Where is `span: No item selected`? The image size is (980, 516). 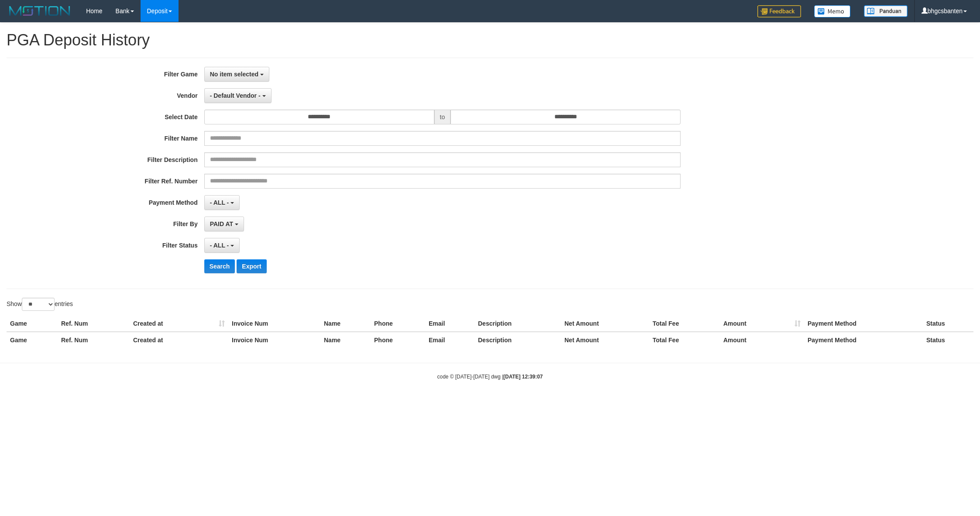 span: No item selected is located at coordinates (234, 74).